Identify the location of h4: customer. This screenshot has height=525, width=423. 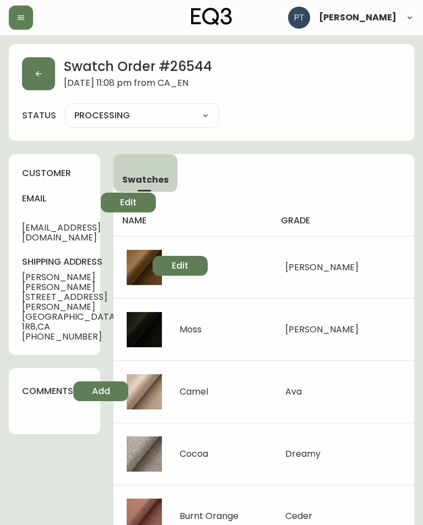
(55, 173).